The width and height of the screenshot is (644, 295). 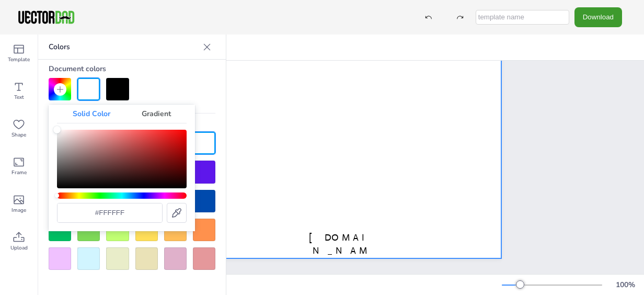 What do you see at coordinates (122, 159) in the screenshot?
I see `div: Color` at bounding box center [122, 159].